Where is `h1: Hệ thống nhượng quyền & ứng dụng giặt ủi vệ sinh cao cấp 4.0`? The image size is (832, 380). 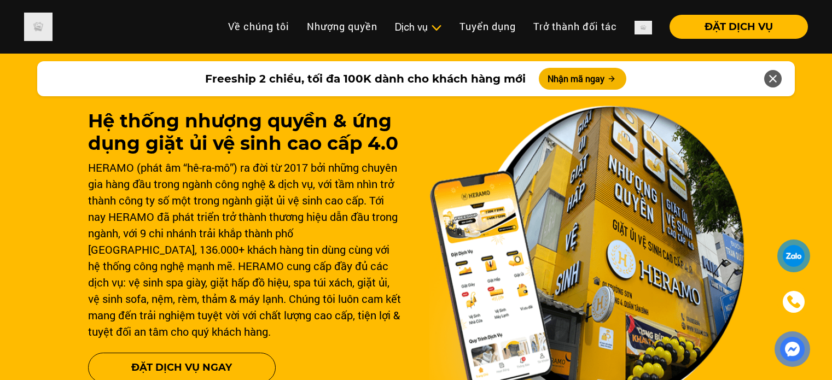 h1: Hệ thống nhượng quyền & ứng dụng giặt ủi vệ sinh cao cấp 4.0 is located at coordinates (246, 132).